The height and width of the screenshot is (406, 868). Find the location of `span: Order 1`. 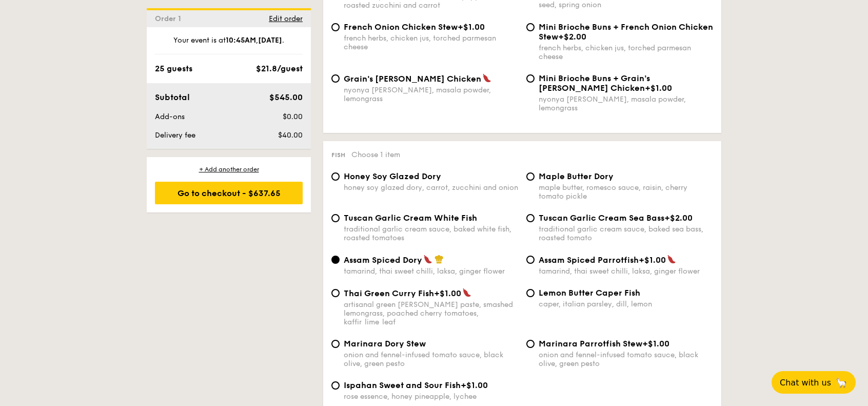

span: Order 1 is located at coordinates (170, 18).